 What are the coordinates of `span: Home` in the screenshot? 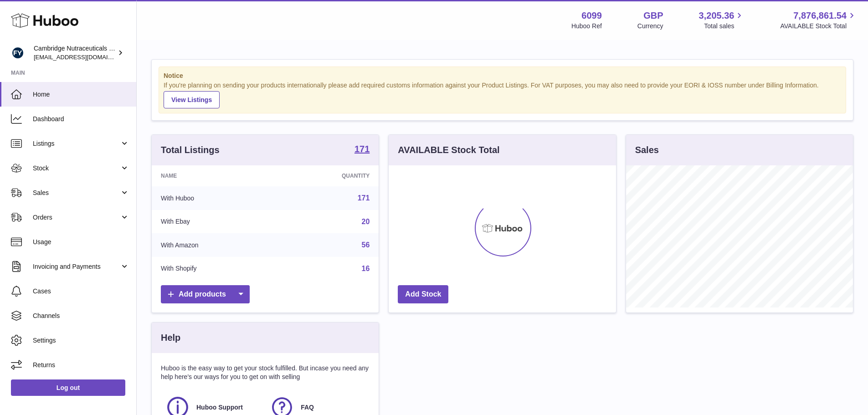 It's located at (81, 94).